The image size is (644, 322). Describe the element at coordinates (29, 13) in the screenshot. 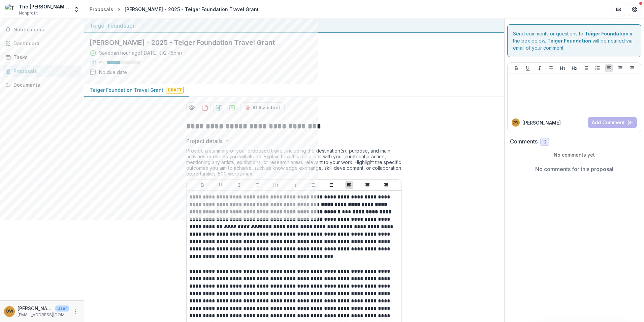

I see `span: Nonprofit` at that location.